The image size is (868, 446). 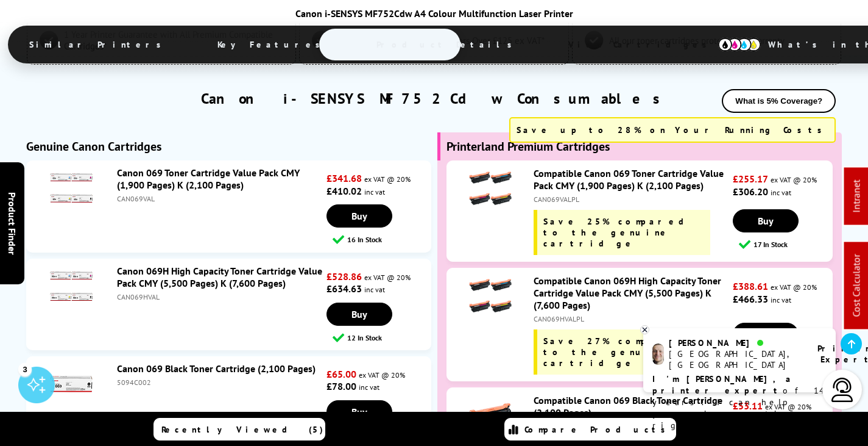 I want to click on button: What is 5% Coverage?, so click(x=778, y=100).